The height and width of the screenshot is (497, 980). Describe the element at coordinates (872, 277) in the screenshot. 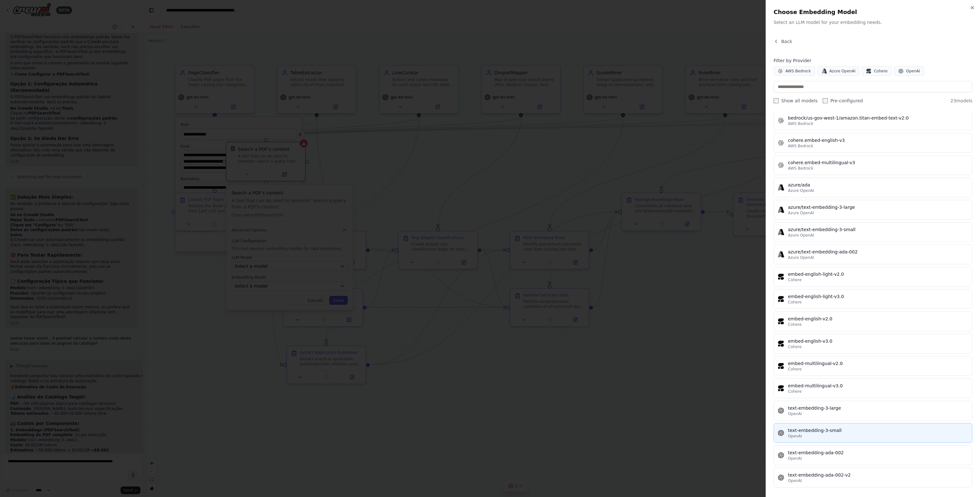

I see `button: embed-english-light-v2.0Cohere` at that location.